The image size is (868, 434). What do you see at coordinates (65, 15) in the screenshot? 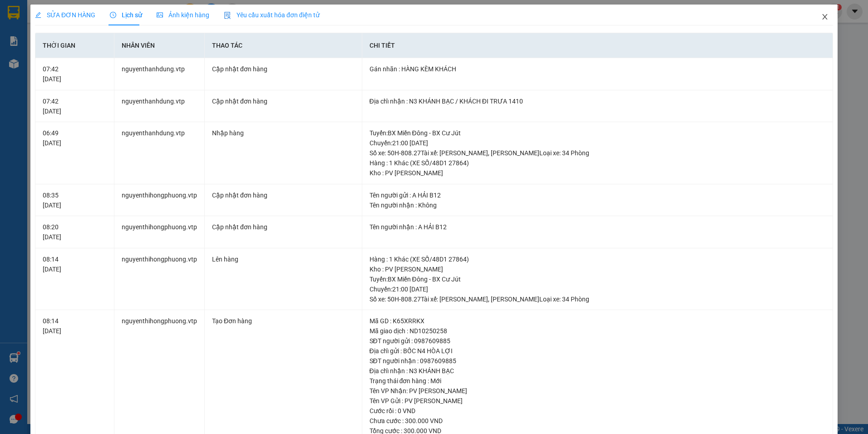
I see `span: SỬA ĐƠN HÀNG` at bounding box center [65, 15].